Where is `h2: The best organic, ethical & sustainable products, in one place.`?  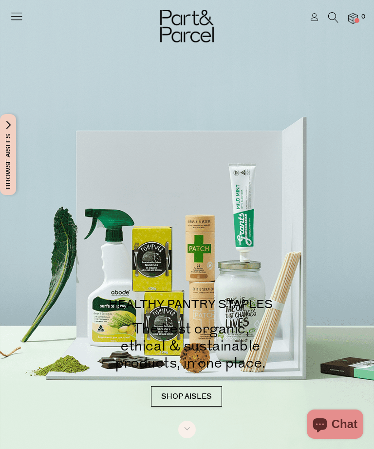
h2: The best organic, ethical & sustainable products, in one place. is located at coordinates (190, 345).